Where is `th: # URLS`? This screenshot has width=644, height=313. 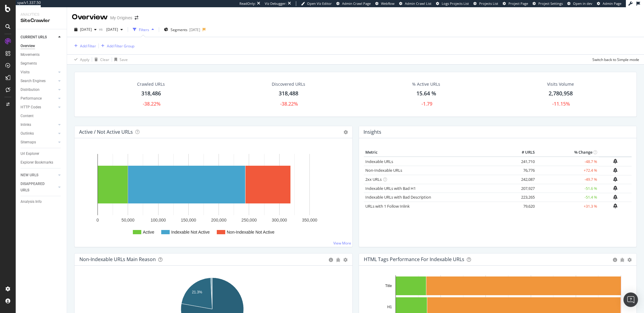 th: # URLS is located at coordinates (523, 152).